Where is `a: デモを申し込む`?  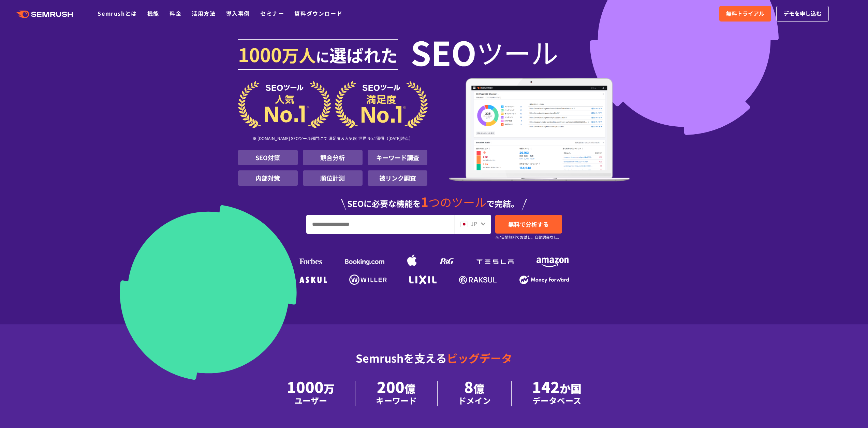
a: デモを申し込む is located at coordinates (803, 13).